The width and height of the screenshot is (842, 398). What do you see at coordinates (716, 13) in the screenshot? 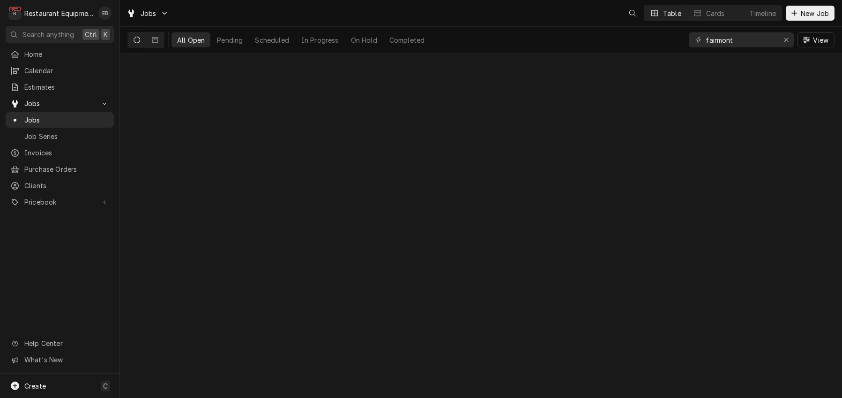
I see `div: Cards` at bounding box center [716, 13].